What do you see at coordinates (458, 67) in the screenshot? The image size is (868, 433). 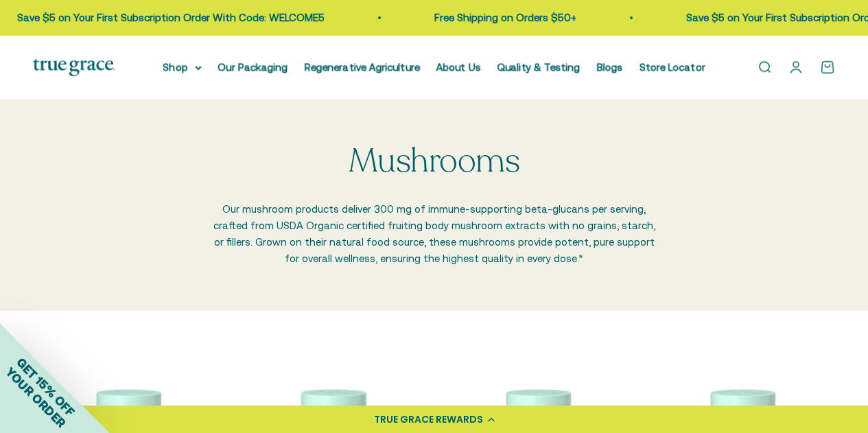 I see `a: About Us` at bounding box center [458, 67].